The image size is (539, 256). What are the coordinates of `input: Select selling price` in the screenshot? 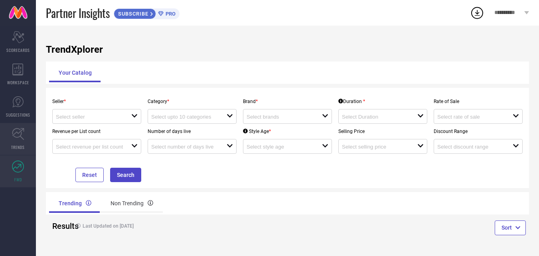 It's located at (376, 146).